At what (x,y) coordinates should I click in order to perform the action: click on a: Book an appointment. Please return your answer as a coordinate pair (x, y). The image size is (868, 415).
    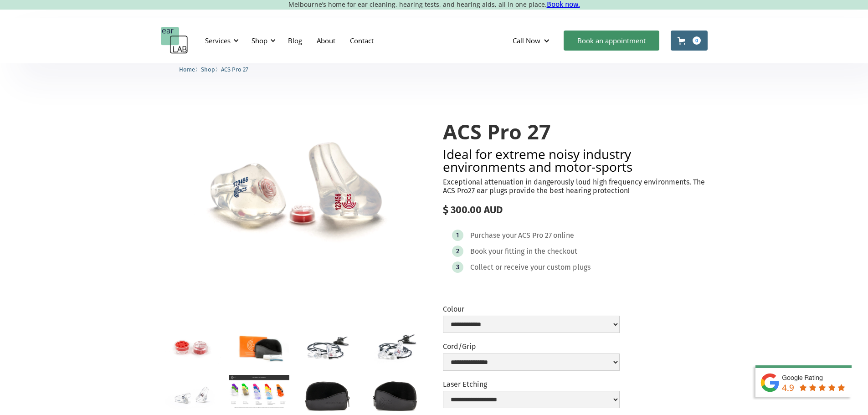
    Looking at the image, I should click on (612, 41).